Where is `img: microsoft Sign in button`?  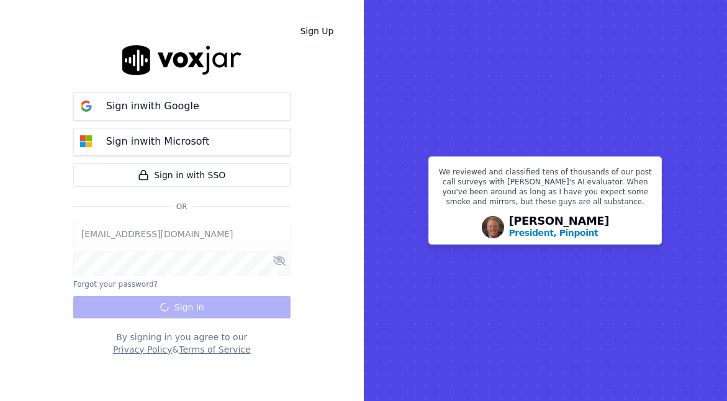 img: microsoft Sign in button is located at coordinates (86, 142).